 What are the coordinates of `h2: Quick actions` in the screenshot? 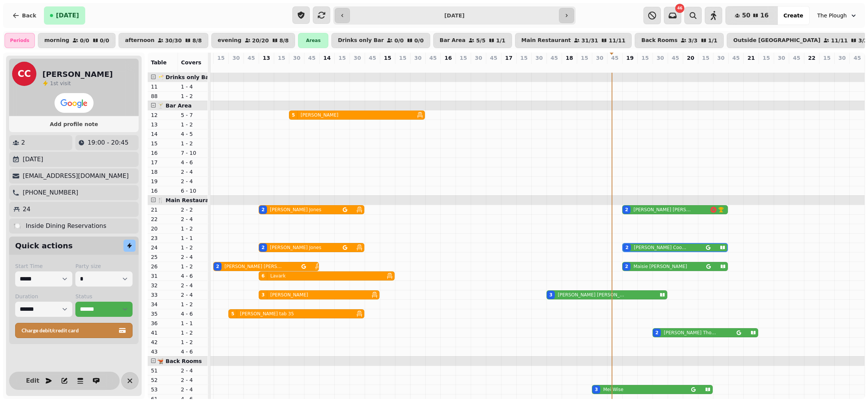 It's located at (44, 246).